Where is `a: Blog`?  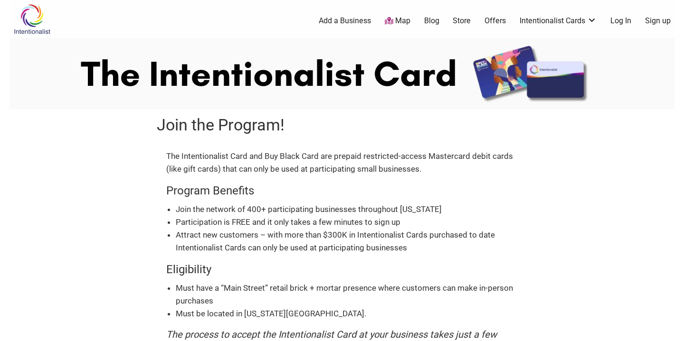 a: Blog is located at coordinates (432, 21).